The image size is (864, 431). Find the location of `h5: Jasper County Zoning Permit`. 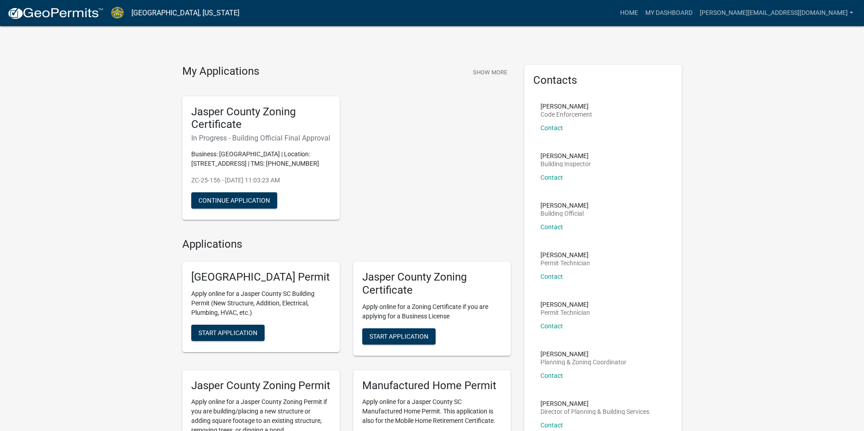

h5: Jasper County Zoning Permit is located at coordinates (261, 385).